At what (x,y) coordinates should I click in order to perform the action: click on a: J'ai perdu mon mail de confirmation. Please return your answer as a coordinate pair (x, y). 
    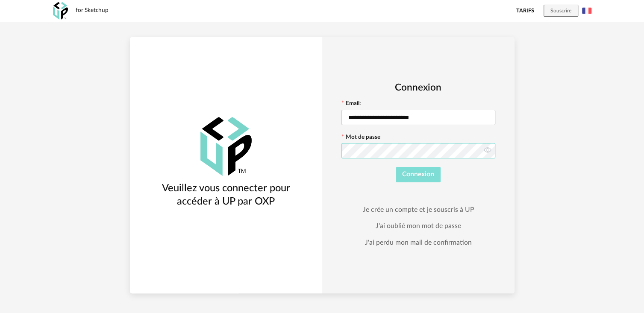
    Looking at the image, I should click on (418, 242).